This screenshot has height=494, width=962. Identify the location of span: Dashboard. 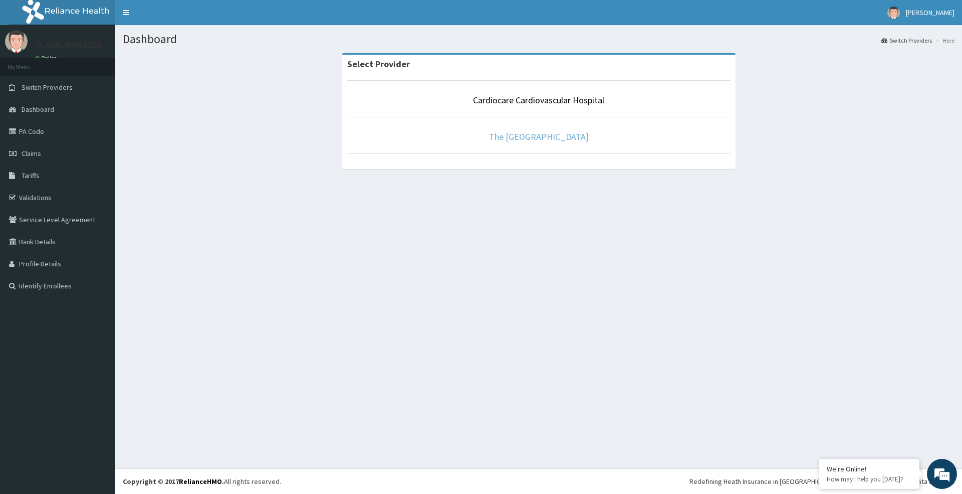
(38, 109).